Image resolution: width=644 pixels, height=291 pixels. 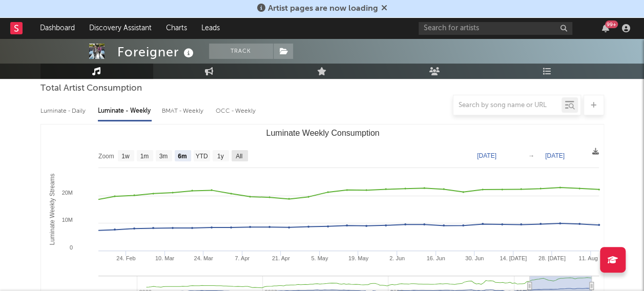 What do you see at coordinates (588, 258) in the screenshot?
I see `text: 11. Aug` at bounding box center [588, 258].